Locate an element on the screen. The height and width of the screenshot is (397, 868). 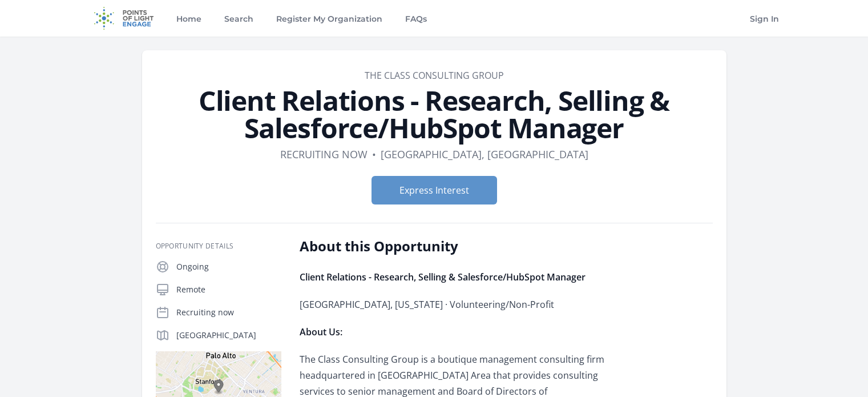
p: Recruiting now is located at coordinates (229, 312).